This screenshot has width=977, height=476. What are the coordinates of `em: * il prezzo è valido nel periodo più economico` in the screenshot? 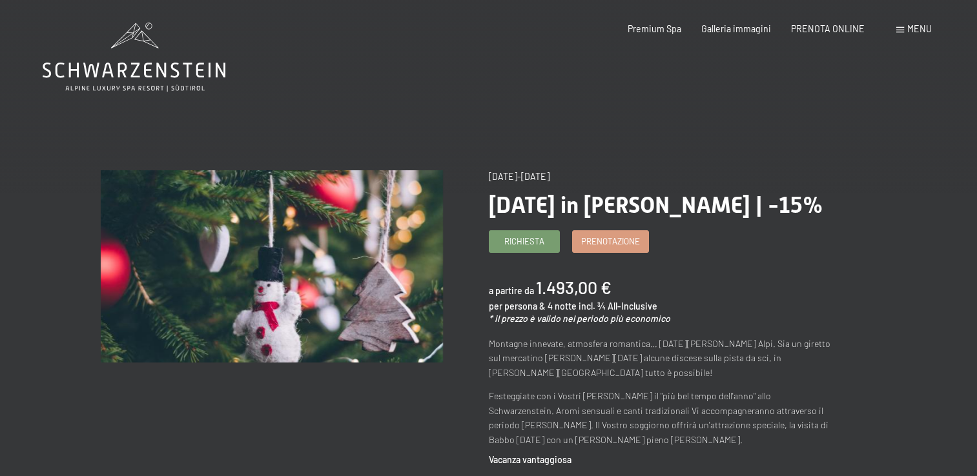 It's located at (579, 318).